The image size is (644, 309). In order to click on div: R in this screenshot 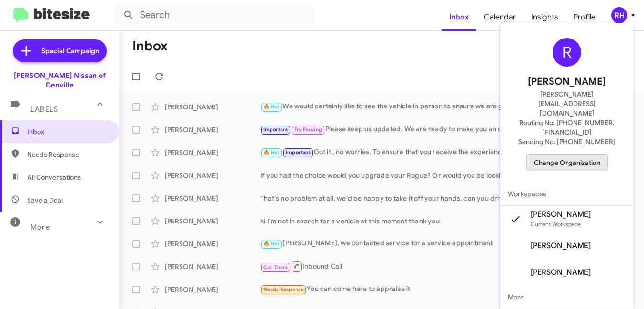, I will do `click(567, 52)`.